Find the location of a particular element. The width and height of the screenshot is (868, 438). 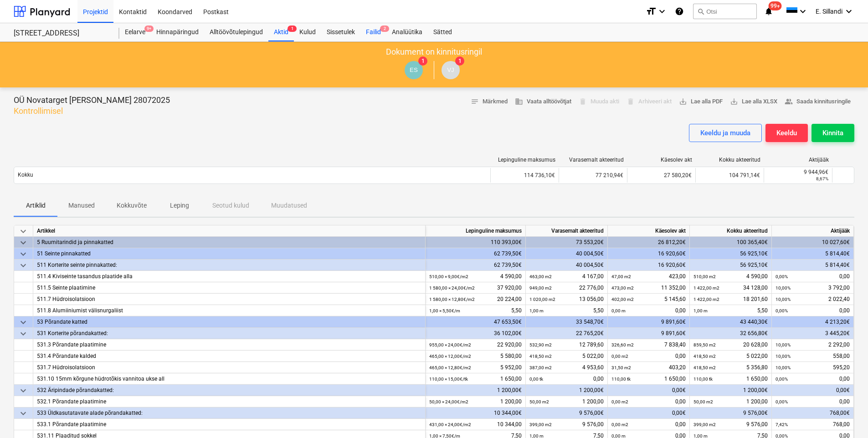

a: Analüütika is located at coordinates (407, 32).